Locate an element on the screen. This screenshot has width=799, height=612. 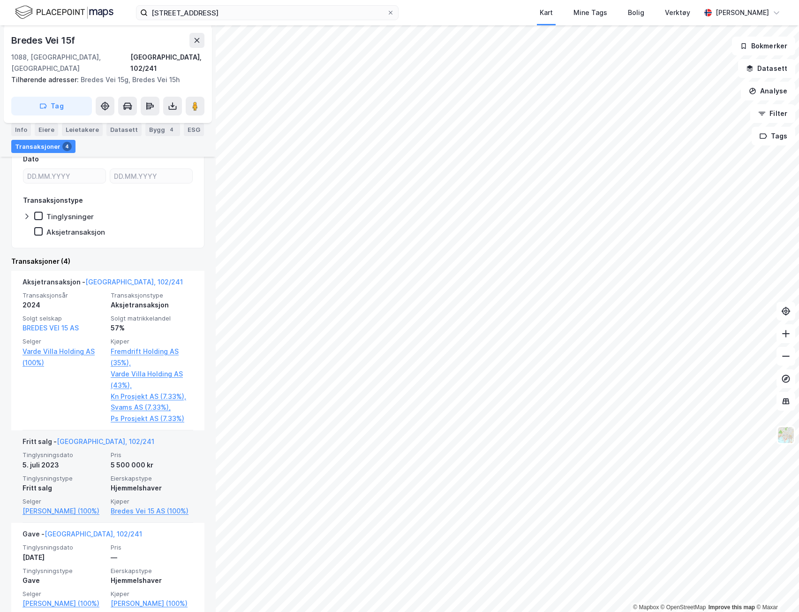
div: Bredes Vei 15f is located at coordinates (44, 40).